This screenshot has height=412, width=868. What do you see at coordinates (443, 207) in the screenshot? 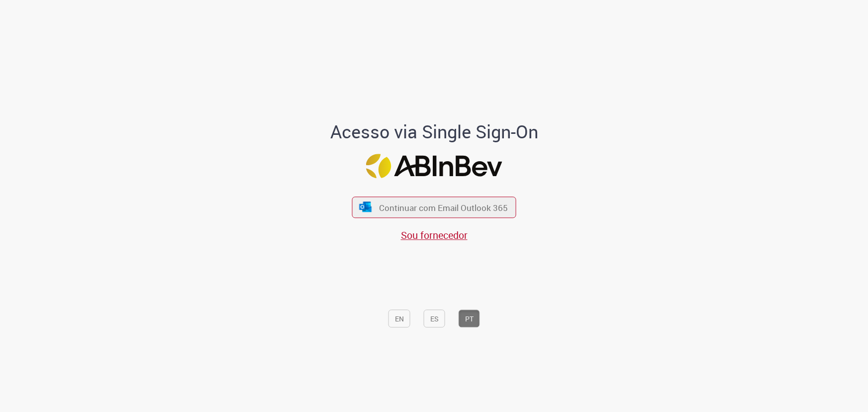
I see `font: Continuar com Email Outlook 365` at bounding box center [443, 207].